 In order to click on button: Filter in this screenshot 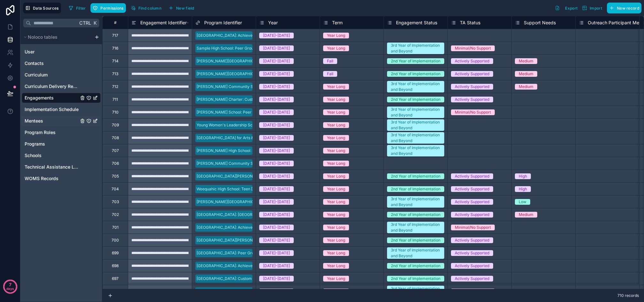, I will do `click(77, 8)`.